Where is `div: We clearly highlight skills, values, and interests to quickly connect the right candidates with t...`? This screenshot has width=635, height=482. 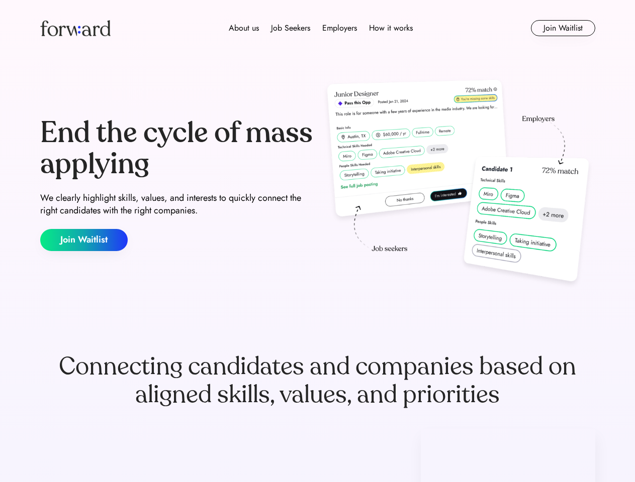
div: We clearly highlight skills, values, and interests to quickly connect the right candidates with t... is located at coordinates (177, 205).